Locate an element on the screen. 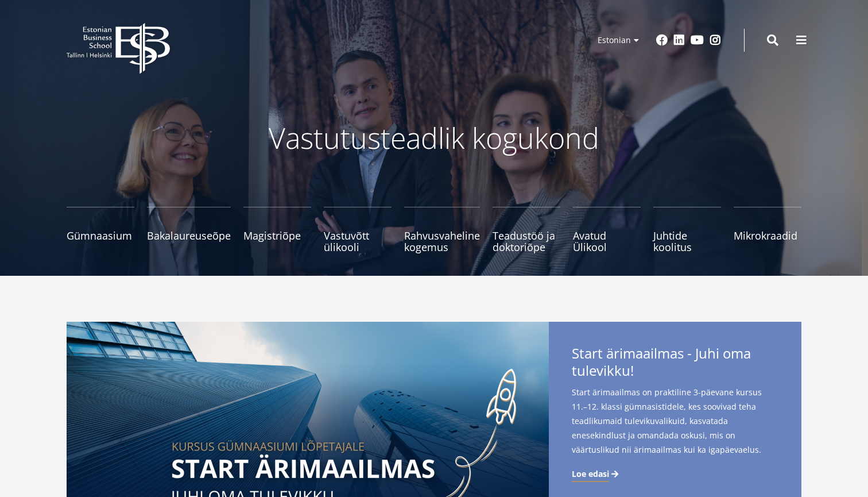 Image resolution: width=868 pixels, height=497 pixels. a: Juhtide koolitus is located at coordinates (687, 230).